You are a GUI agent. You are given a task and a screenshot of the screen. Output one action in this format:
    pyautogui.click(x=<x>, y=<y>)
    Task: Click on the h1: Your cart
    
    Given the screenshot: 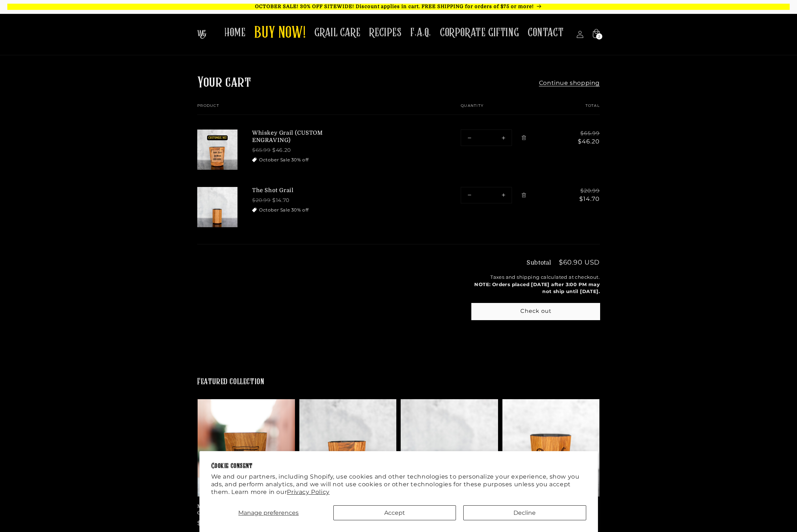 What is the action you would take?
    pyautogui.click(x=224, y=83)
    